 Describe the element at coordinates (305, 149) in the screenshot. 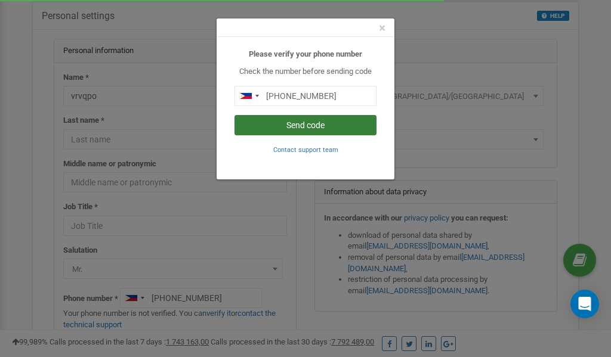

I see `a: Contact support team` at that location.